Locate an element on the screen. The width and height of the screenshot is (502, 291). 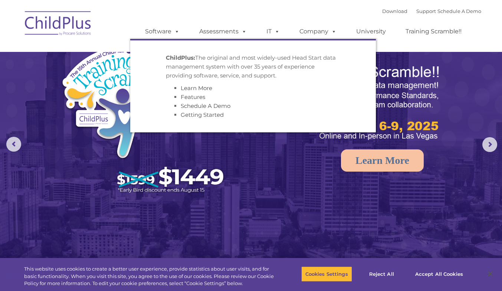
img: ChildPlus by Procare Solutions is located at coordinates (58, 24).